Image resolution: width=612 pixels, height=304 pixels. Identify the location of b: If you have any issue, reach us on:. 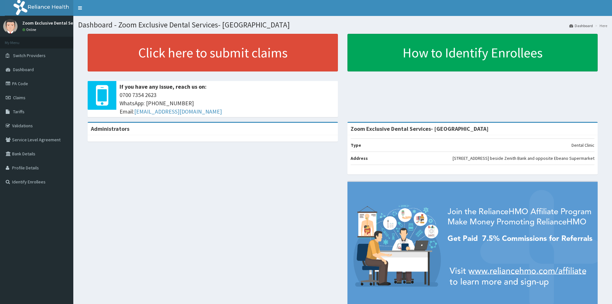
(163, 86).